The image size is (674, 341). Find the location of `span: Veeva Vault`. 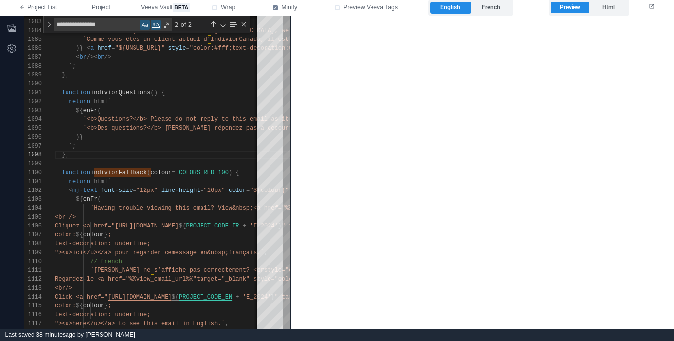

span: Veeva Vault is located at coordinates (165, 8).